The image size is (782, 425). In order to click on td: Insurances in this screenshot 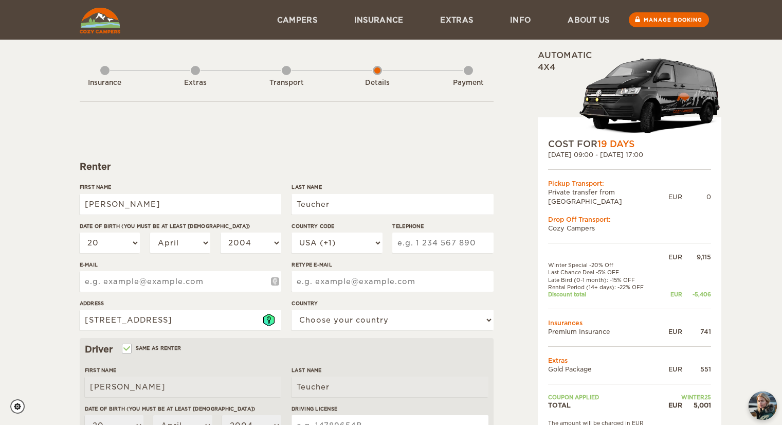, I will do `click(629, 322)`.